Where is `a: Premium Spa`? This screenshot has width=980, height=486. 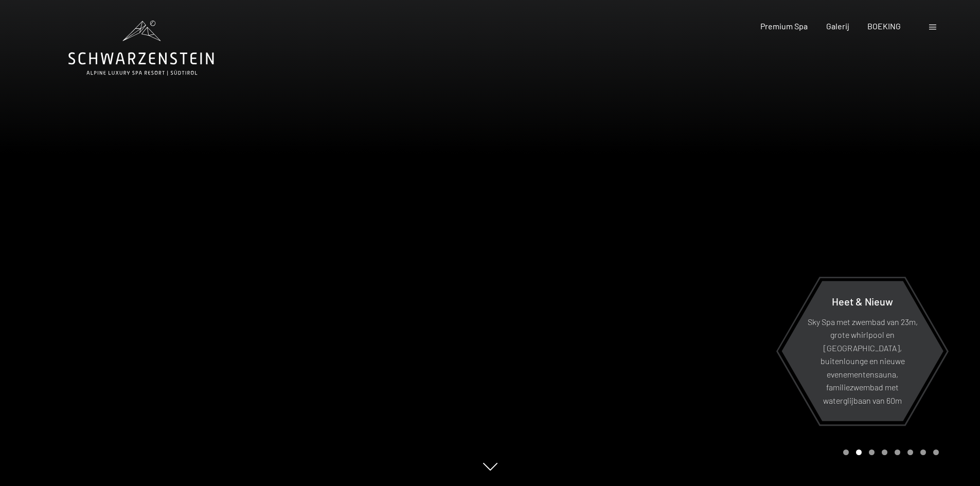 a: Premium Spa is located at coordinates (784, 26).